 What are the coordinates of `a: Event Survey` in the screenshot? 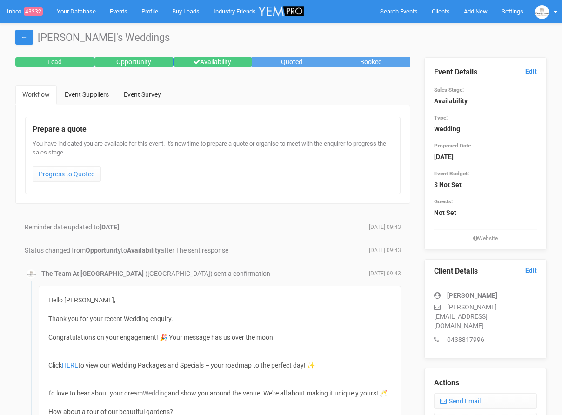 It's located at (142, 94).